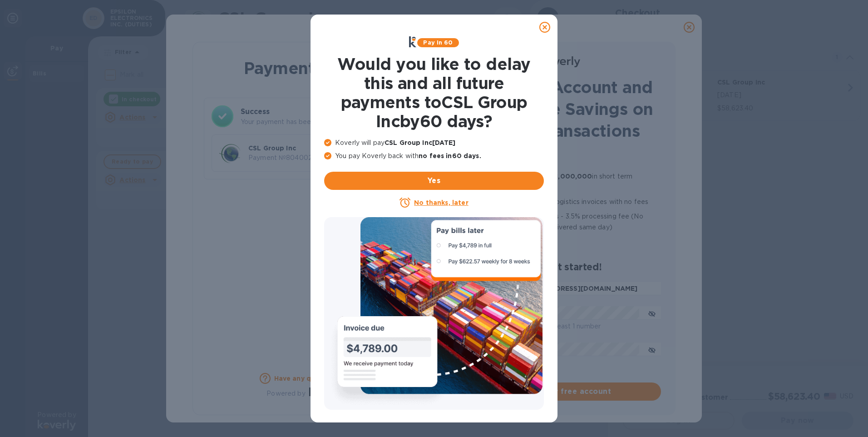 The image size is (868, 437). What do you see at coordinates (561, 392) in the screenshot?
I see `span: Create your free account` at bounding box center [561, 392].